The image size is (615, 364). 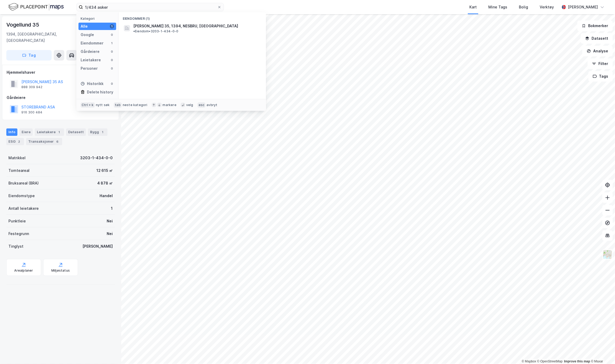 What do you see at coordinates (12, 132) in the screenshot?
I see `div: Info` at bounding box center [12, 132].